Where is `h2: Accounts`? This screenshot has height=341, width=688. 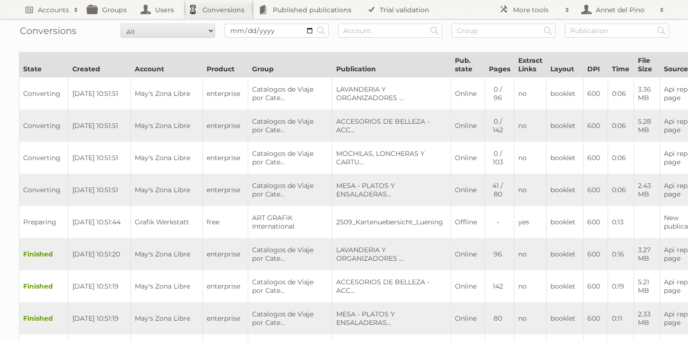
h2: Accounts is located at coordinates (53, 10).